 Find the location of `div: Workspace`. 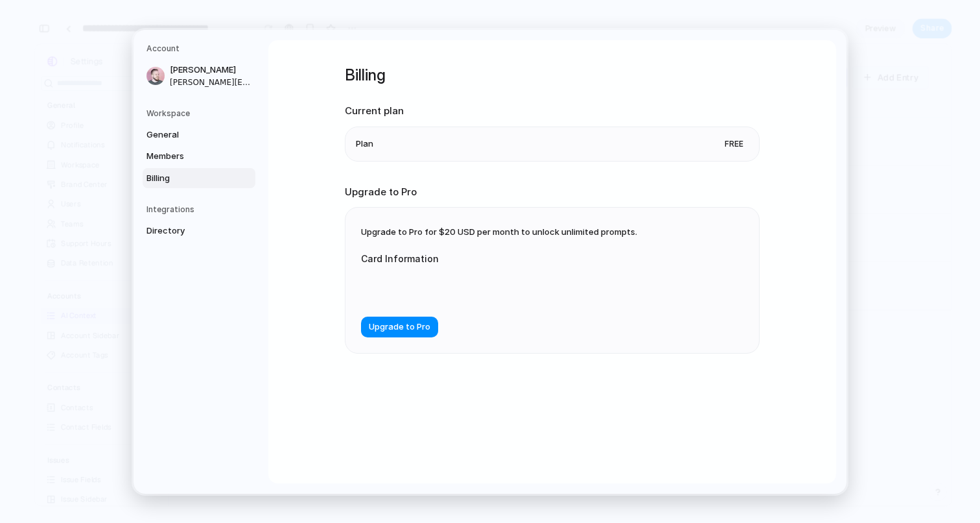

div: Workspace is located at coordinates (47, 126).